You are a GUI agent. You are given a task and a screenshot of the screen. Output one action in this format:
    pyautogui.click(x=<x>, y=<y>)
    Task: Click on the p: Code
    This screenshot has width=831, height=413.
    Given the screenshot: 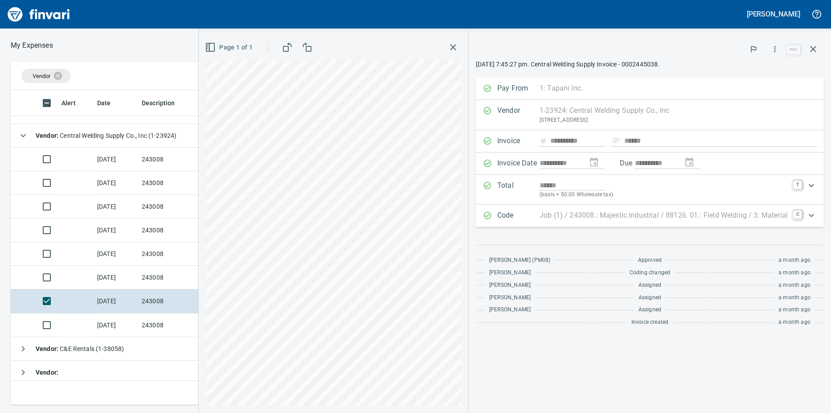 What is the action you would take?
    pyautogui.click(x=518, y=216)
    